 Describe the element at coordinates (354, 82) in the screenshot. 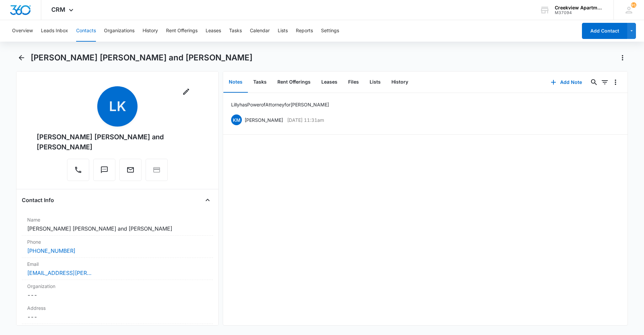

I see `button: Files` at that location.